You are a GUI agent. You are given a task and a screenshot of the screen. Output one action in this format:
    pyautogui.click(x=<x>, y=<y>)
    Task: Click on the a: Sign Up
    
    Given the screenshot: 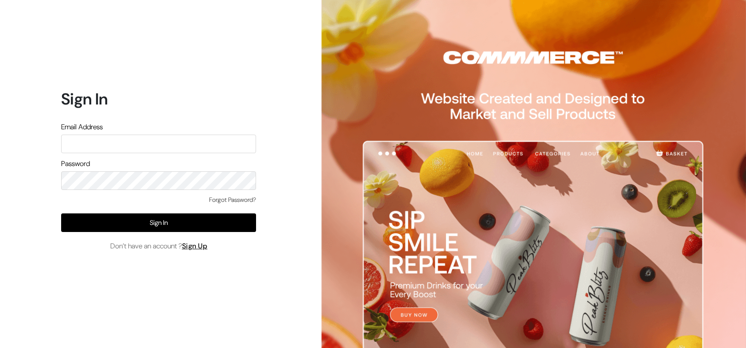 What is the action you would take?
    pyautogui.click(x=195, y=246)
    